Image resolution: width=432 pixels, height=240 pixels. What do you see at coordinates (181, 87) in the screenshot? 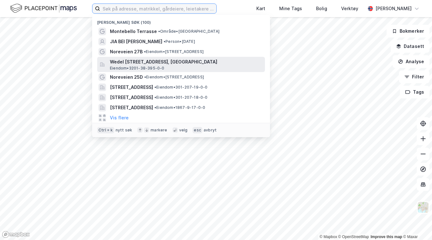
I see `span: Eiendom • 301-207-19-0-0` at bounding box center [181, 87].